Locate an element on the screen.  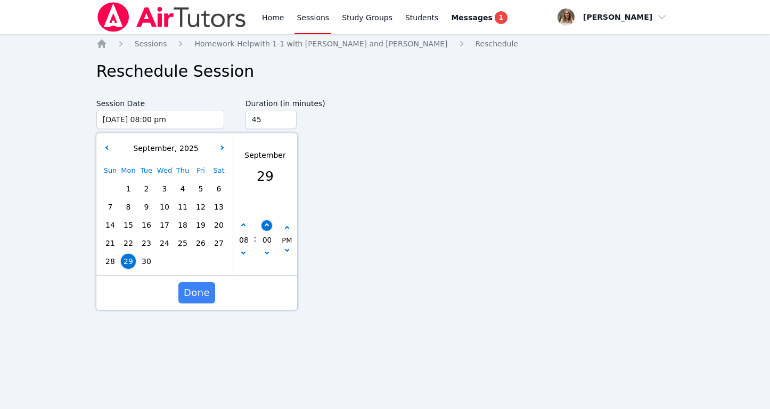
span: 30 is located at coordinates (146, 261).